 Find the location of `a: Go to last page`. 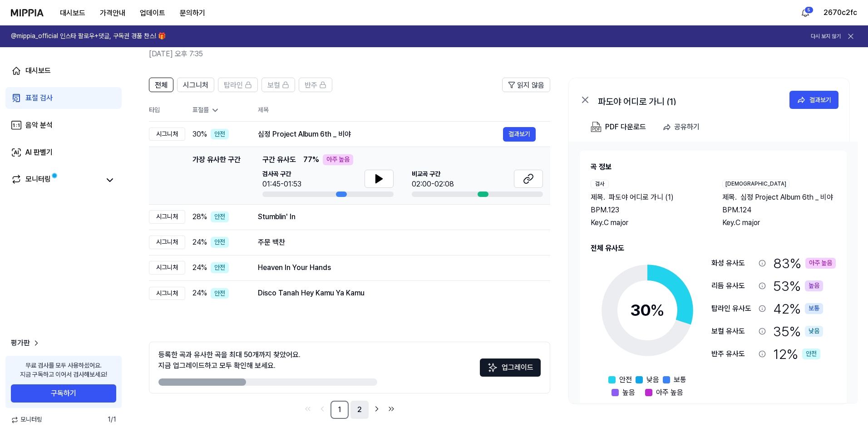

a: Go to last page is located at coordinates (391, 409).